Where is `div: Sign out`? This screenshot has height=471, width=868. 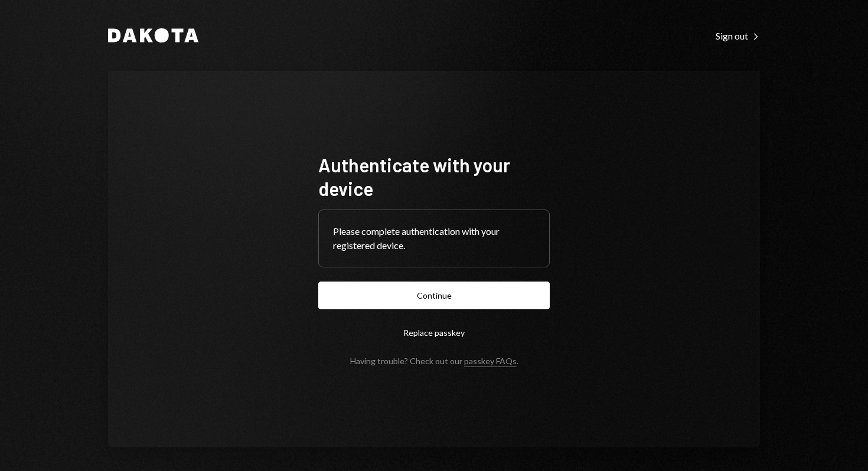
div: Sign out is located at coordinates (737, 36).